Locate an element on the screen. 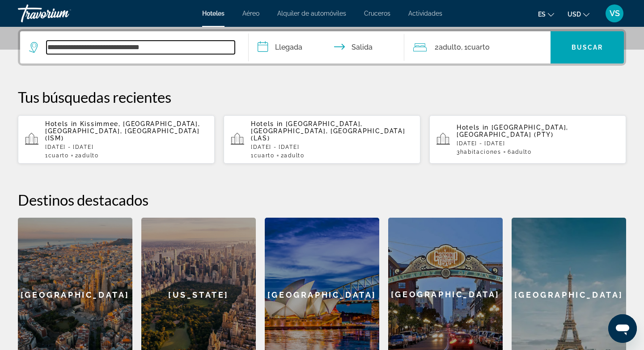 Image resolution: width=644 pixels, height=350 pixels. button: Change currency is located at coordinates (578, 14).